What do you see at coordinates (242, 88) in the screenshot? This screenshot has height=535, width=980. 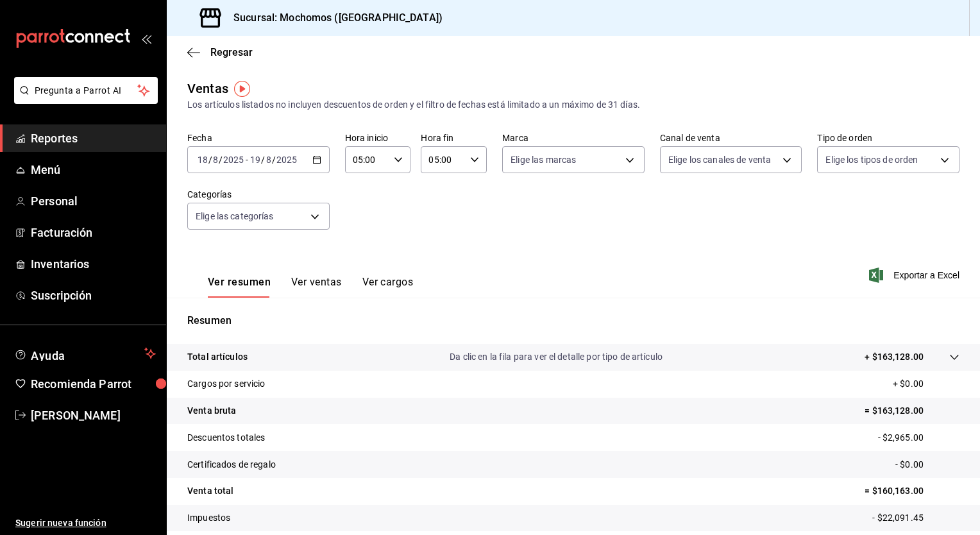 I see `img: Tooltip marker` at bounding box center [242, 88].